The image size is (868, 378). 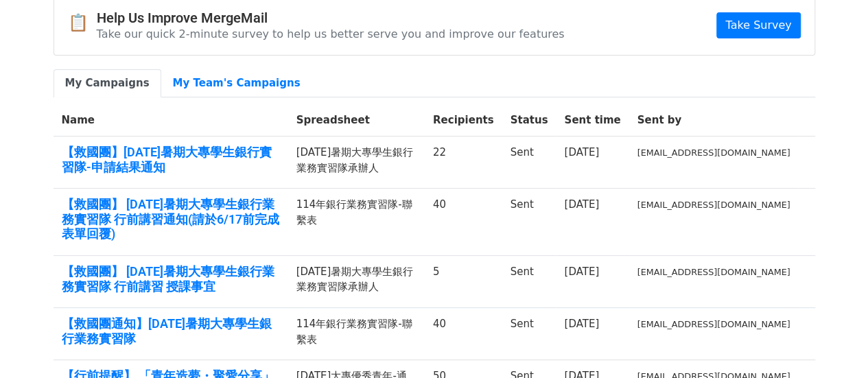 I want to click on th: Spreadsheet, so click(x=356, y=120).